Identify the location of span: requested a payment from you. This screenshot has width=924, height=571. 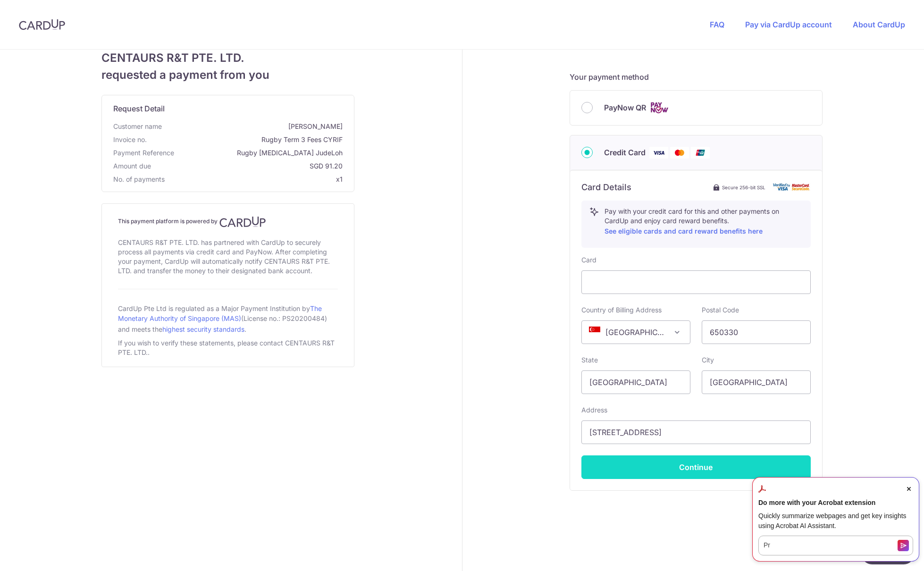
(228, 75).